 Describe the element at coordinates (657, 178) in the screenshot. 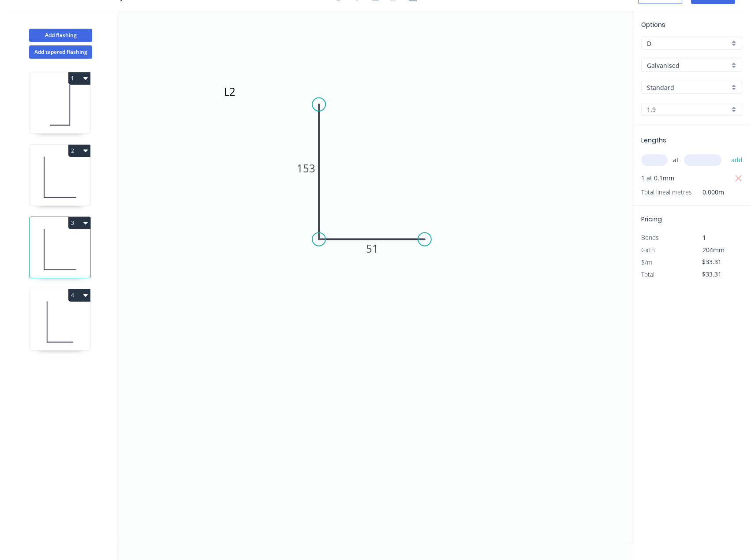

I see `span: 1 at 0.1mm` at that location.